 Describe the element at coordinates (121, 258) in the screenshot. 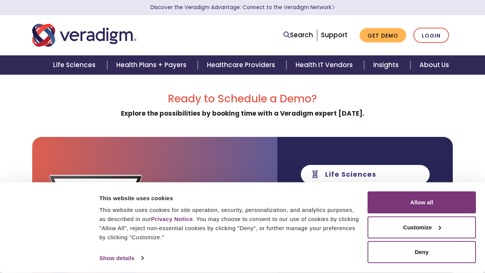

I see `a: Show details` at that location.